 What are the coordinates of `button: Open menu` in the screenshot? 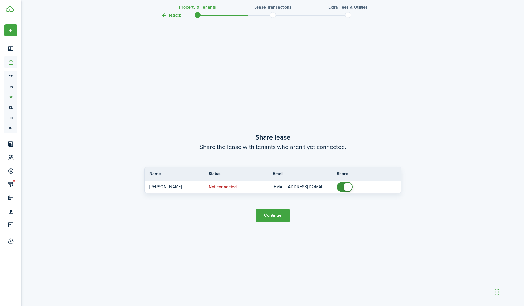 It's located at (11, 30).